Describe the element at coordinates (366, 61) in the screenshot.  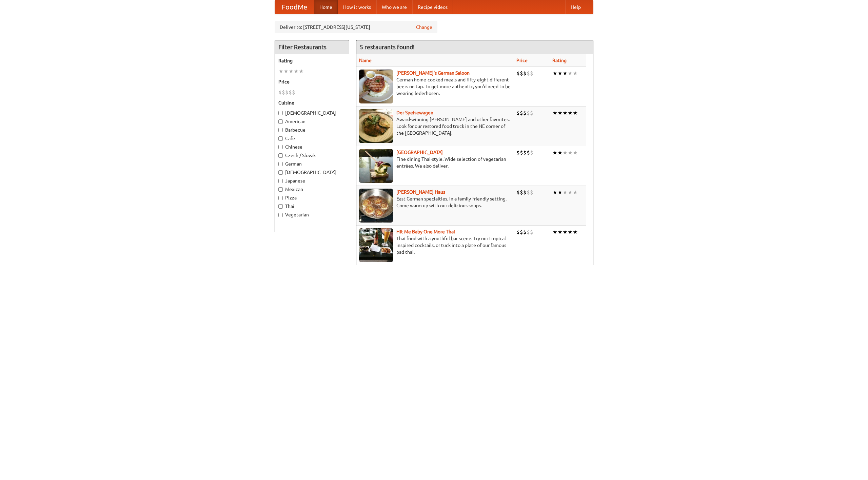
I see `a: Name` at that location.